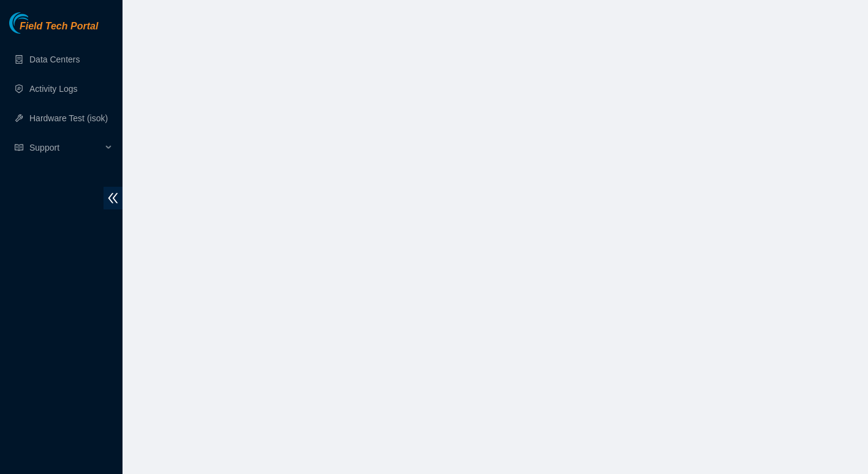 The image size is (868, 474). What do you see at coordinates (69, 118) in the screenshot?
I see `a: Hardware Test (isok)` at bounding box center [69, 118].